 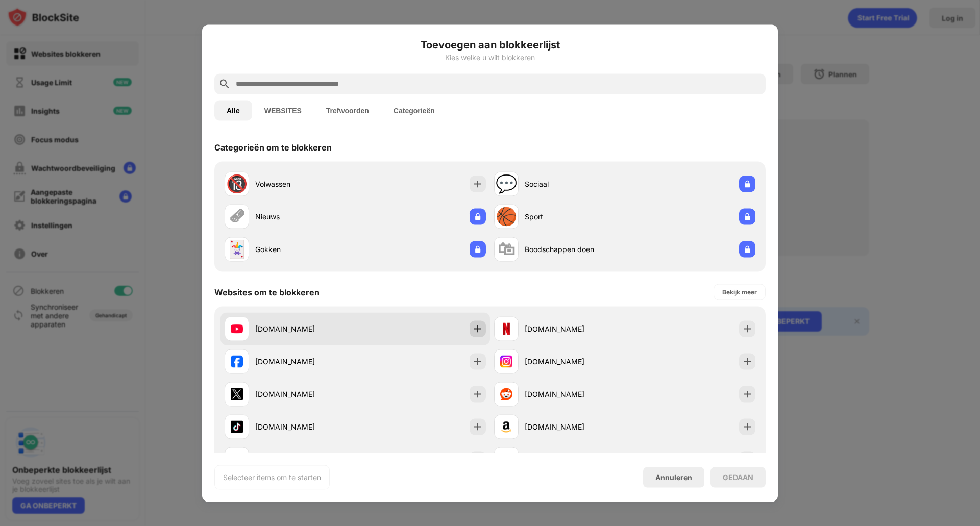 What do you see at coordinates (233, 110) in the screenshot?
I see `button: Alle` at bounding box center [233, 110].